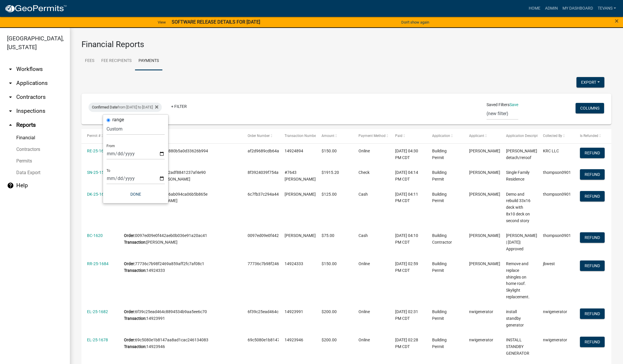  What do you see at coordinates (284, 312) in the screenshot?
I see `span: 6f39c25ead464c8894534b9aa5ee6c70` at bounding box center [284, 312].